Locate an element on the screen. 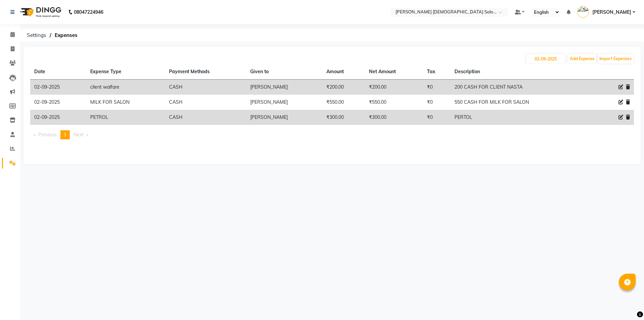 This screenshot has height=320, width=644. th: Expense Type is located at coordinates (126, 72).